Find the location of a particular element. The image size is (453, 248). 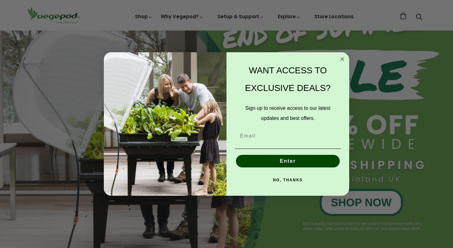

span: Sign up to receive access to our latest updates and best offers. is located at coordinates (288, 113).